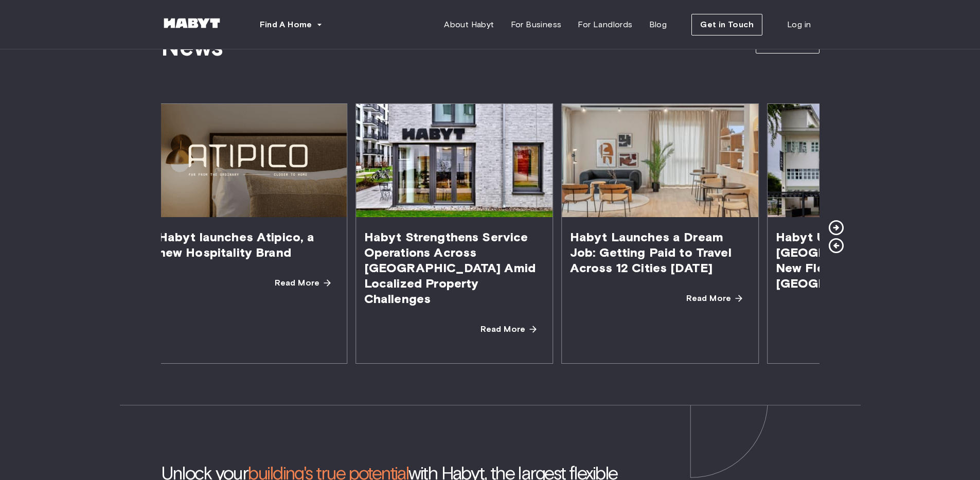  Describe the element at coordinates (192, 23) in the screenshot. I see `img: Habyt` at that location.